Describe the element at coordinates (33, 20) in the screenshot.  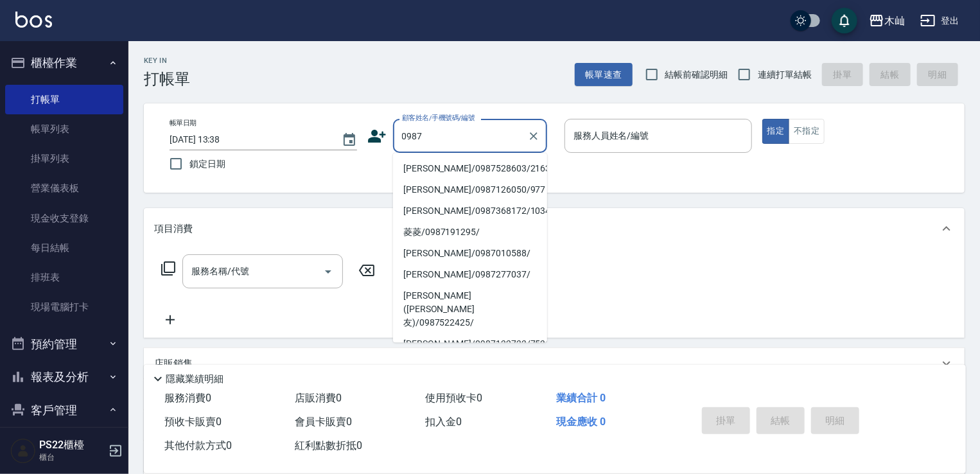
I see `img: Logo` at that location.